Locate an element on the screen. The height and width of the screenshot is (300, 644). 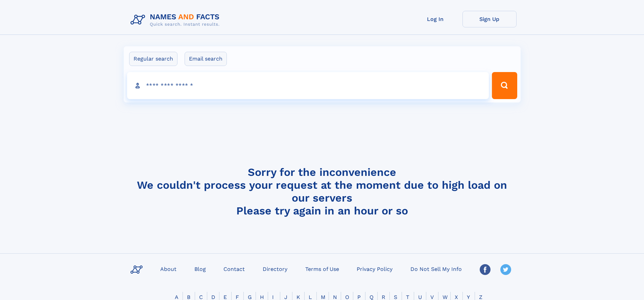
a: Directory is located at coordinates (275, 268).